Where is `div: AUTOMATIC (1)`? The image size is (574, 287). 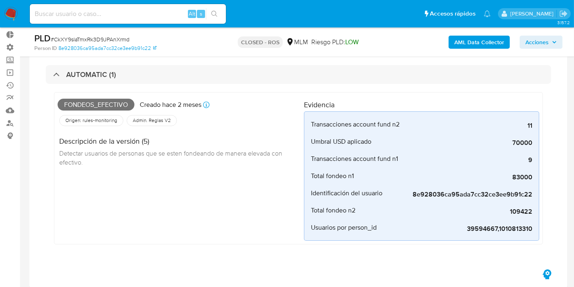
div: AUTOMATIC (1) is located at coordinates (298, 74).